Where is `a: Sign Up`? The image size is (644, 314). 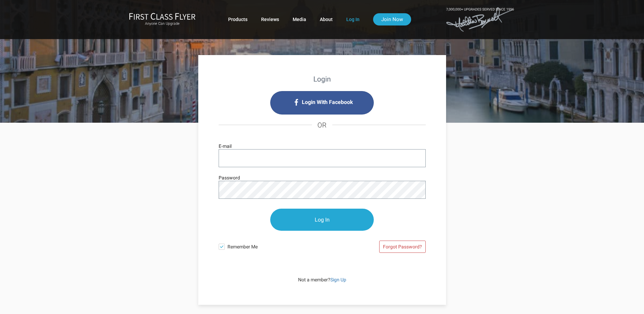 a: Sign Up is located at coordinates (338, 279).